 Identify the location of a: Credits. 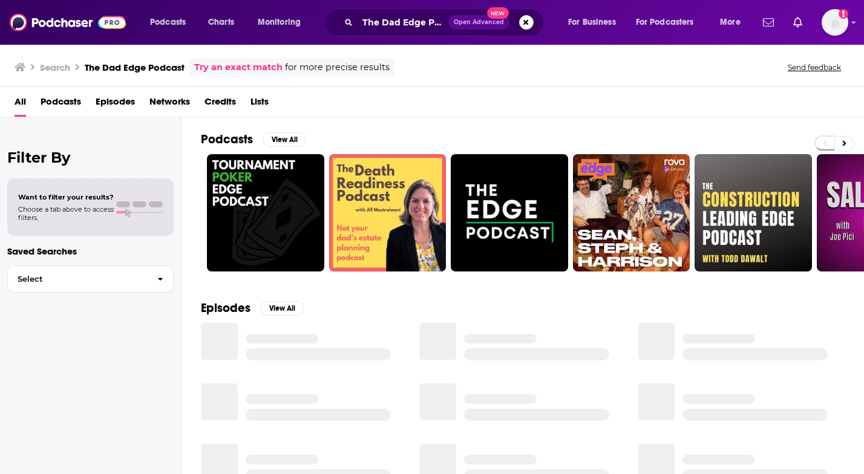
(220, 104).